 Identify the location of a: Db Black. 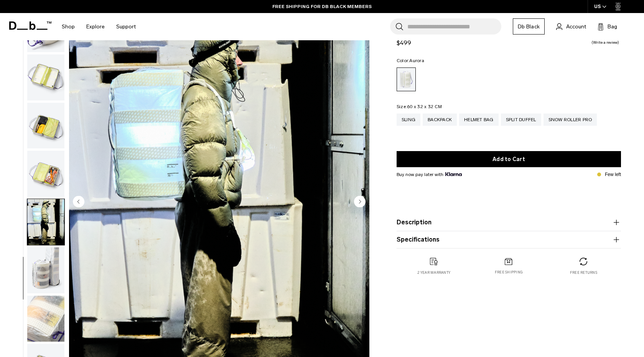
(529, 27).